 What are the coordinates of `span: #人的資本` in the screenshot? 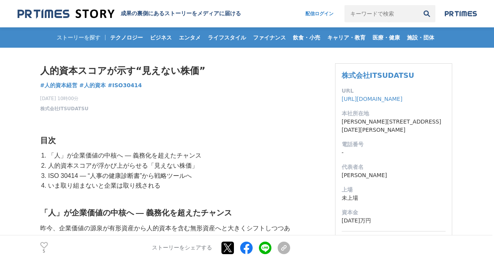 It's located at (93, 85).